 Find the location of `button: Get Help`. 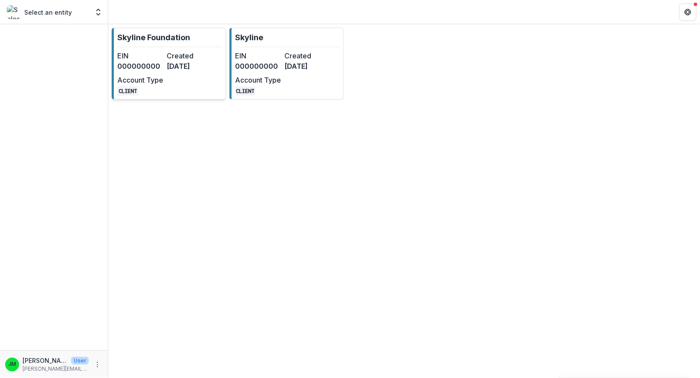

button: Get Help is located at coordinates (688, 12).